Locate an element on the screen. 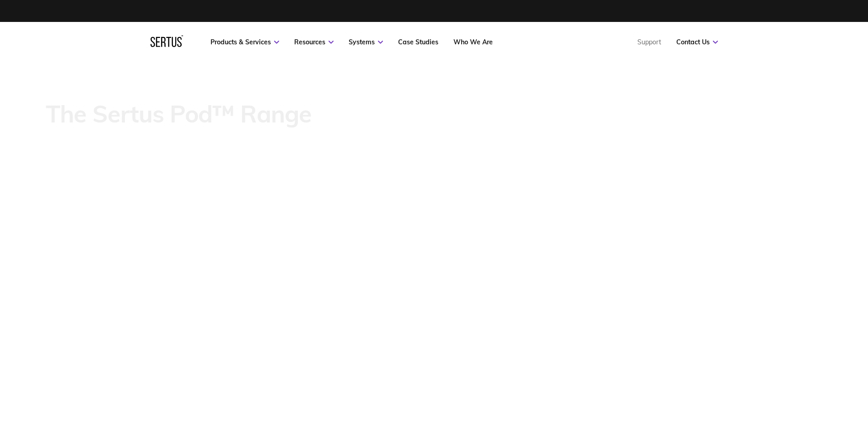 Image resolution: width=868 pixels, height=426 pixels. a: Support is located at coordinates (649, 42).